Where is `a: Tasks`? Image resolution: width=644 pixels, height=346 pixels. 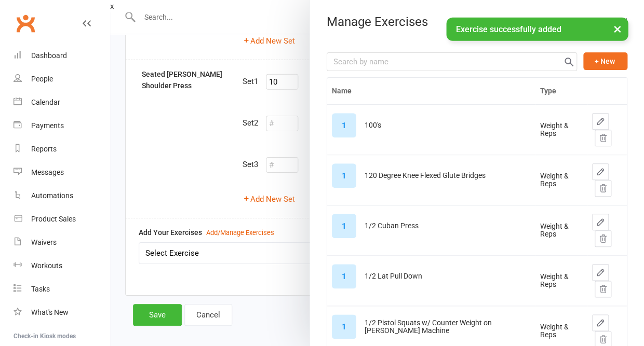
a: Tasks is located at coordinates (61, 289).